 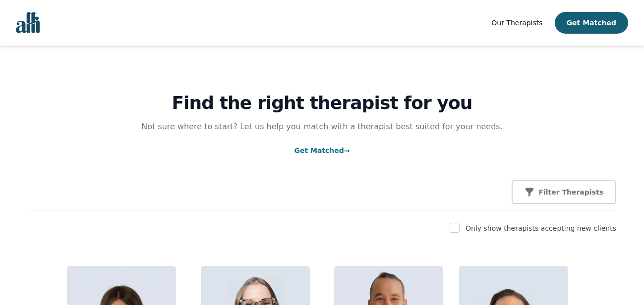 I want to click on img: alli logo, so click(x=28, y=23).